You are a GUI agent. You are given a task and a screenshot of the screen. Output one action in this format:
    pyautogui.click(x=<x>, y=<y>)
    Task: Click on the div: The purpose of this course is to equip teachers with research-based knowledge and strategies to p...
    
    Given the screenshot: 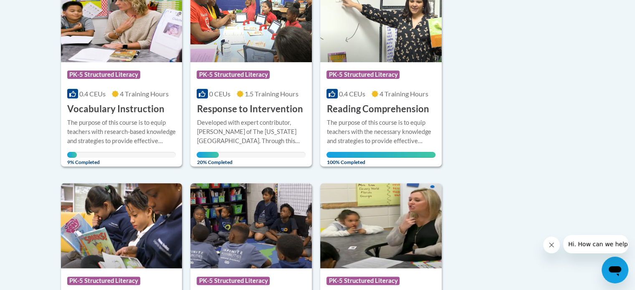 What is the action you would take?
    pyautogui.click(x=121, y=132)
    